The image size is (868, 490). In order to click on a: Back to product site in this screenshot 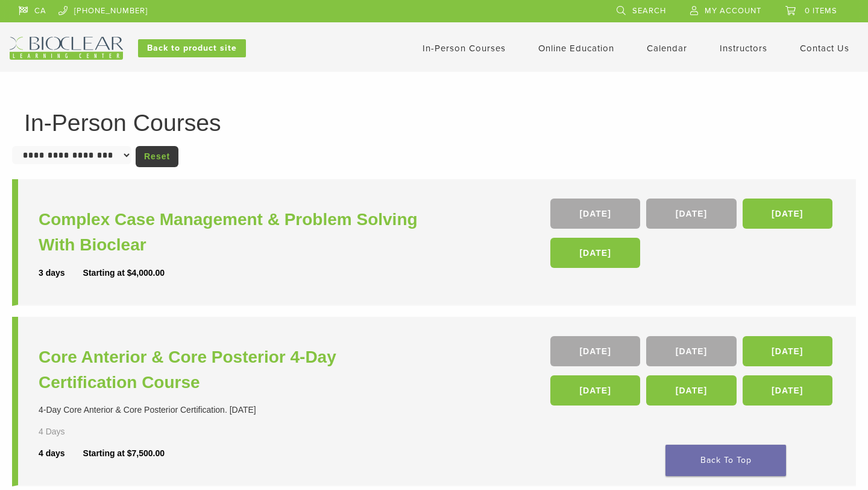, I will do `click(191, 48)`.